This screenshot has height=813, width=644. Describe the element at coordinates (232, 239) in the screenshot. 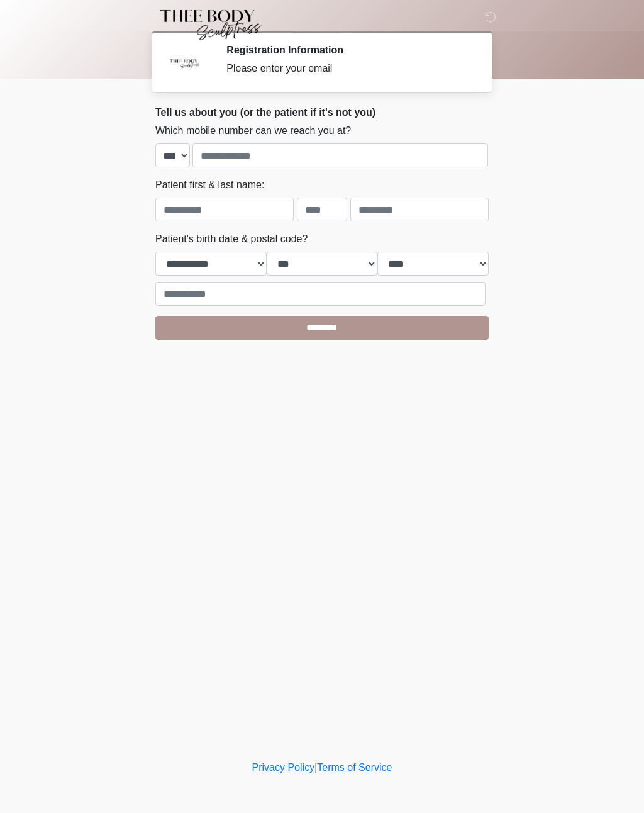

I see `label: Patient's birth date & postal code?` at that location.